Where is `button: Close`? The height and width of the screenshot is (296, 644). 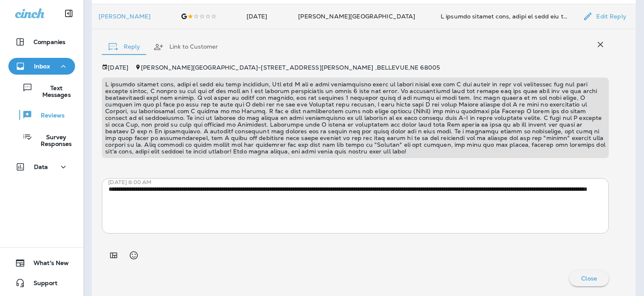 button: Close is located at coordinates (589, 278).